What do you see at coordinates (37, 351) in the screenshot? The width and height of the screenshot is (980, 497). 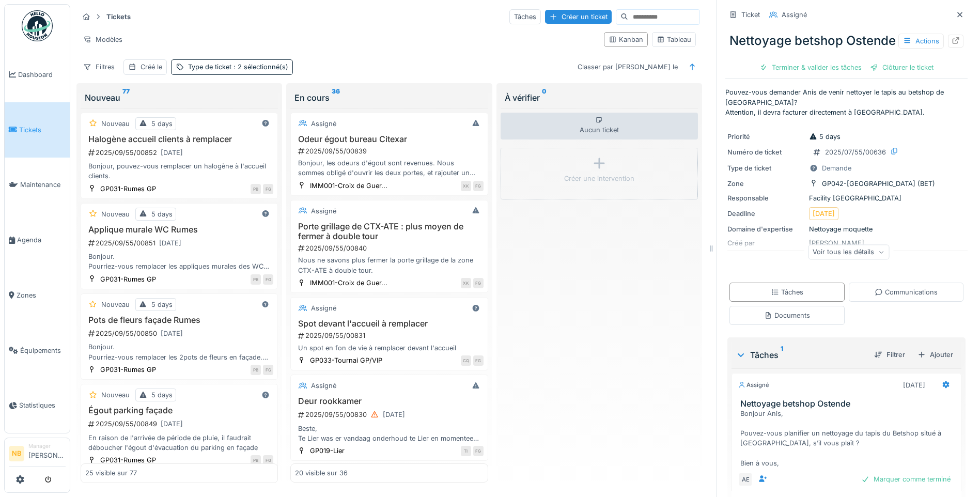 I see `a: Équipements` at bounding box center [37, 351].